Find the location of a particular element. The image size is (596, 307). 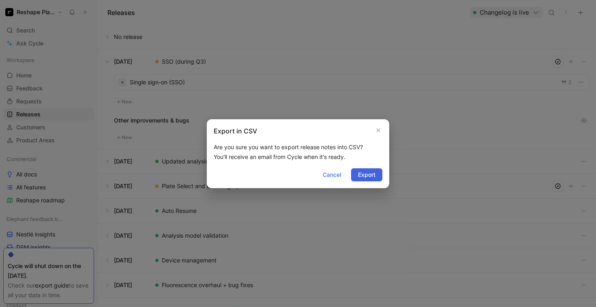

span: Export is located at coordinates (366, 175).